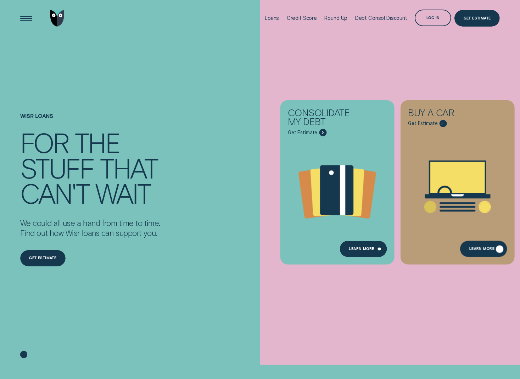 The width and height of the screenshot is (520, 379). Describe the element at coordinates (97, 142) in the screenshot. I see `div: the` at that location.